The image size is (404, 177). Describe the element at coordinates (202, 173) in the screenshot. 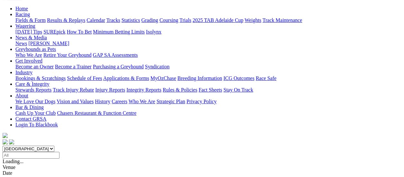

I see `div: Date` at that location.